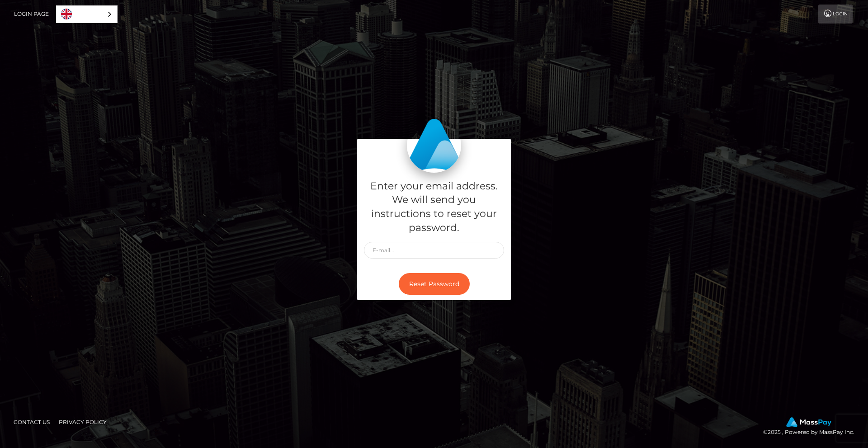  Describe the element at coordinates (434, 250) in the screenshot. I see `input: E-mail...` at that location.